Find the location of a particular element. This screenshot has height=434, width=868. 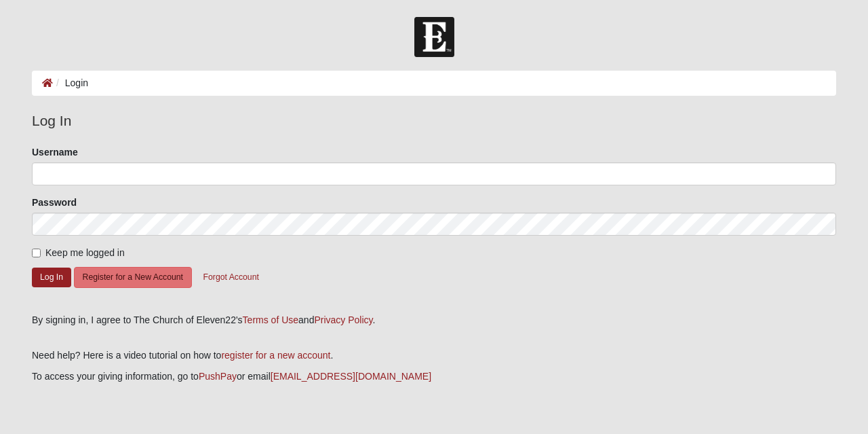

img: Church of Eleven22 Logo is located at coordinates (434, 37).